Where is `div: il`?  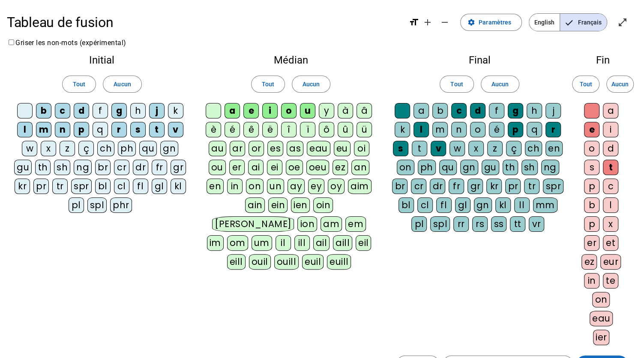
div: il is located at coordinates (283, 243).